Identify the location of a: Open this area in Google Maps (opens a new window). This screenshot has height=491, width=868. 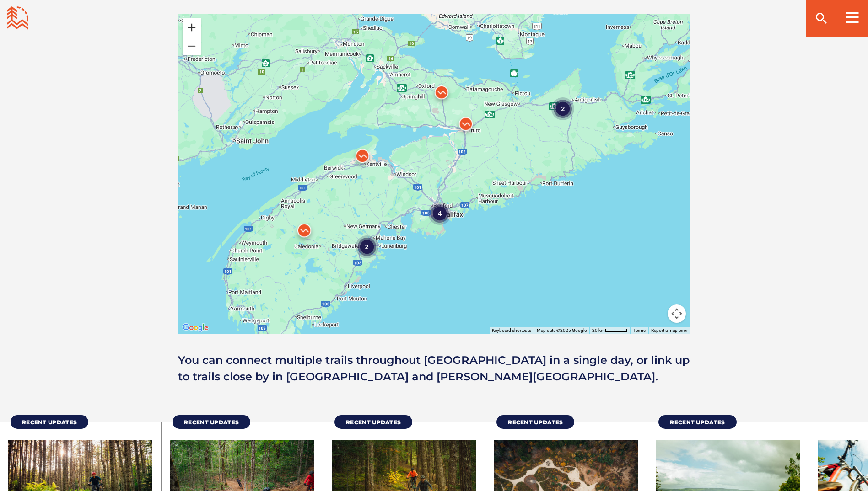
(196, 328).